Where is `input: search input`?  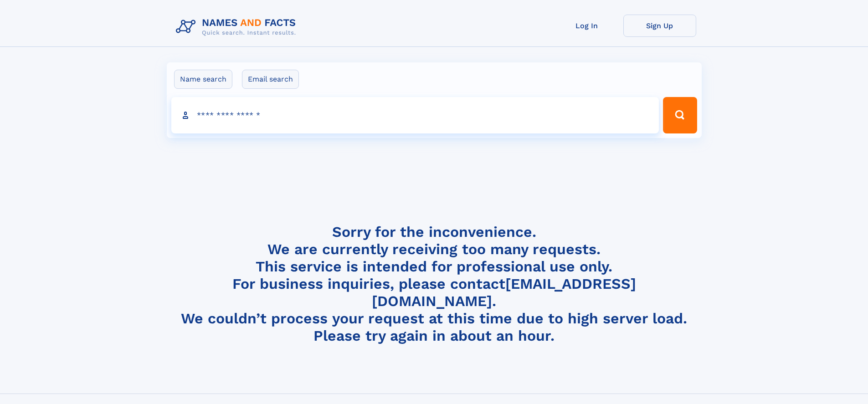
input: search input is located at coordinates (415, 115).